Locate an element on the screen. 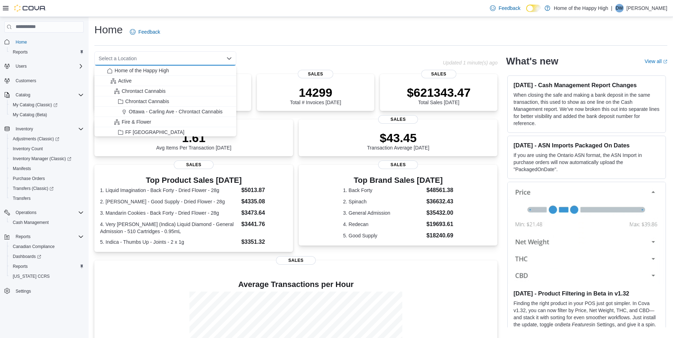  em: Beta Features is located at coordinates (576, 325).